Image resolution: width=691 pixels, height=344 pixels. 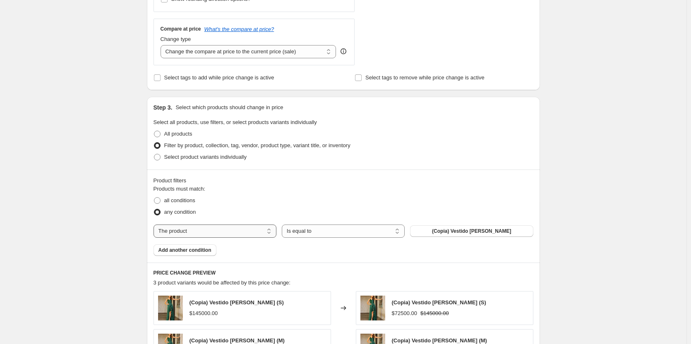 What do you see at coordinates (425, 77) in the screenshot?
I see `span: Select tags to remove while price change is active` at bounding box center [425, 77].